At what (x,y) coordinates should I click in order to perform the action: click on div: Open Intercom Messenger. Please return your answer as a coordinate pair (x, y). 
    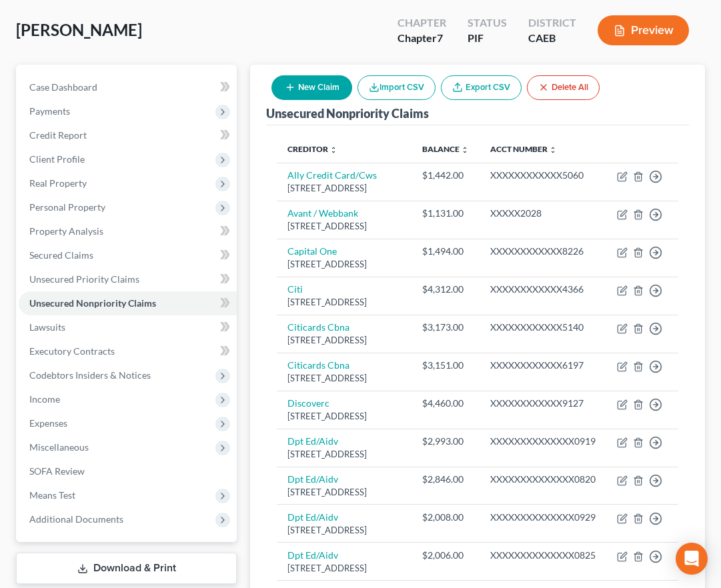
    Looking at the image, I should click on (691, 558).